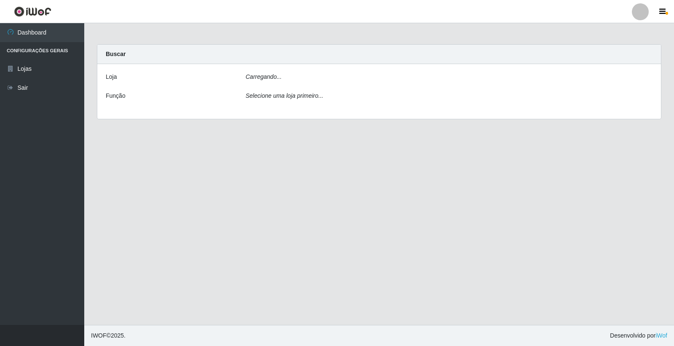  What do you see at coordinates (115, 54) in the screenshot?
I see `strong: Buscar` at bounding box center [115, 54].